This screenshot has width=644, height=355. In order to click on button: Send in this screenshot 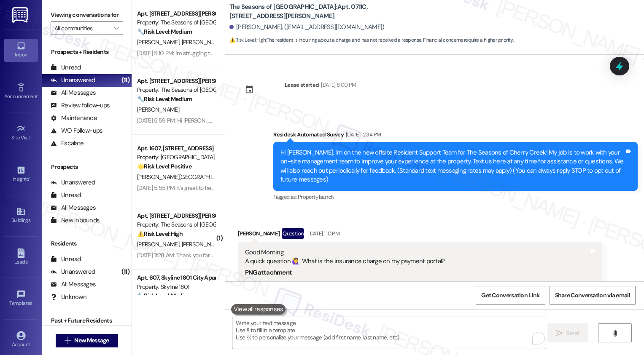, I will do `click(568, 333)`.